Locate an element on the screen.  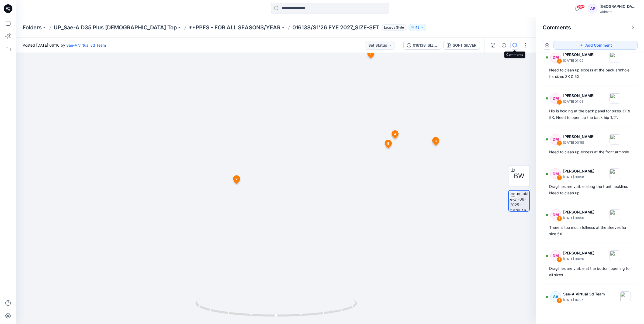
div: Need to clean up excess at the back armhole for sizes 3X & 5X is located at coordinates (590, 73).